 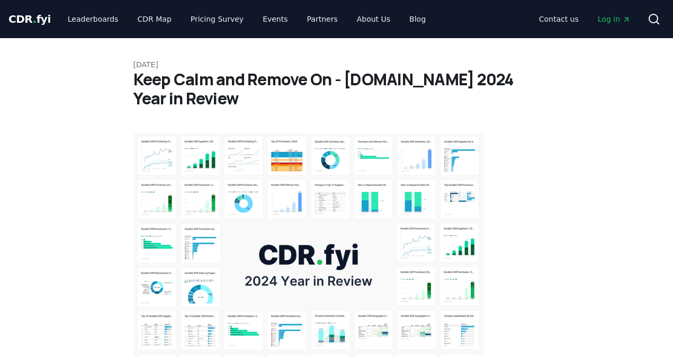 I want to click on a: Partners, so click(x=322, y=19).